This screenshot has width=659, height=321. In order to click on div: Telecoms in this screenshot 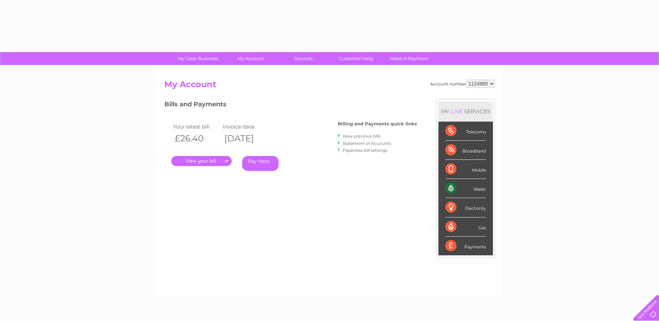, I will do `click(466, 131)`.